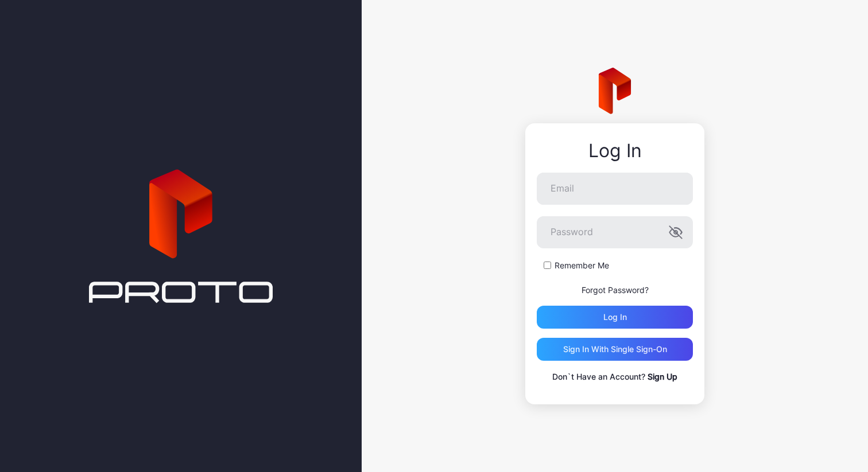  I want to click on button: Log in, so click(615, 317).